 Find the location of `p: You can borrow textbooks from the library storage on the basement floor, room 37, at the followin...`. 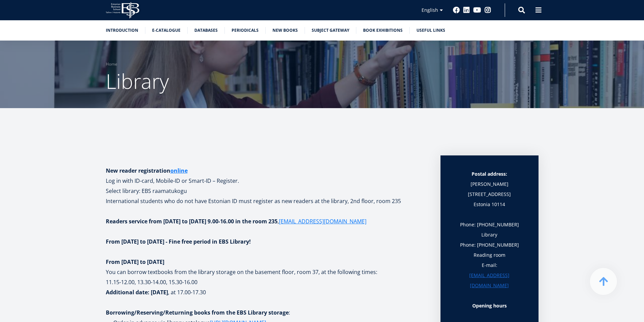

p: You can borrow textbooks from the library storage on the basement floor, room 37, at the followin... is located at coordinates (266, 272).